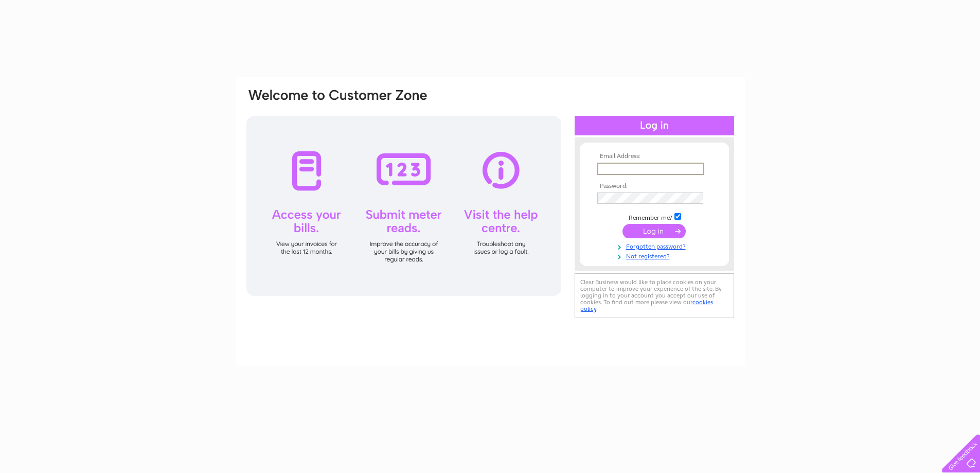 This screenshot has height=473, width=980. What do you see at coordinates (654, 186) in the screenshot?
I see `th: Password:` at bounding box center [654, 186].